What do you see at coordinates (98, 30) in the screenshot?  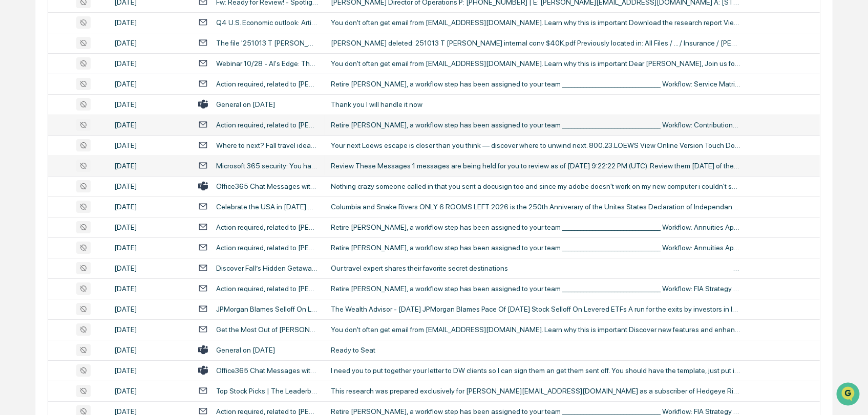 I see `p: How can we help?` at bounding box center [98, 30].